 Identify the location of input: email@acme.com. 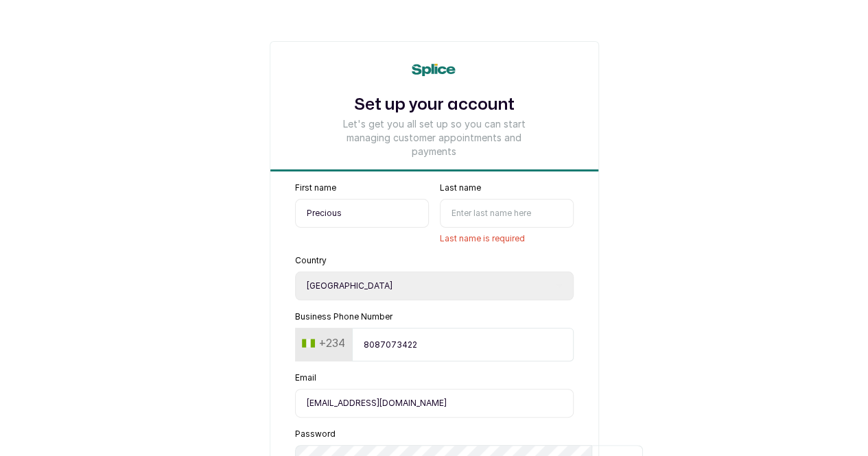
(434, 403).